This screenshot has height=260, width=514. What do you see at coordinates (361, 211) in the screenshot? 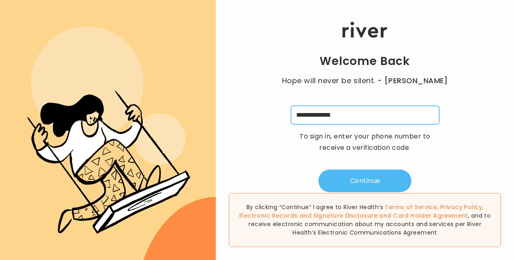
I see `span: , , and` at bounding box center [361, 211].